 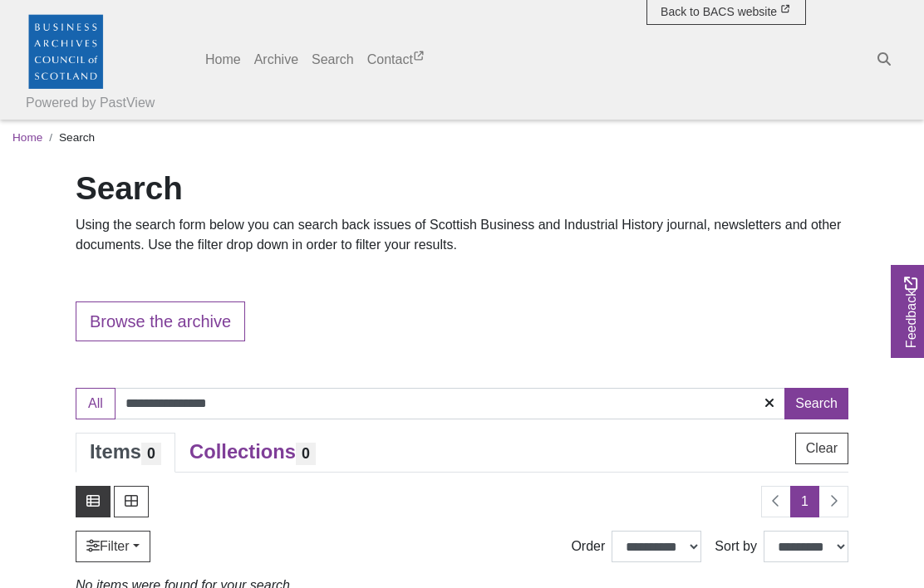 I want to click on a: Powered by PastView, so click(x=90, y=103).